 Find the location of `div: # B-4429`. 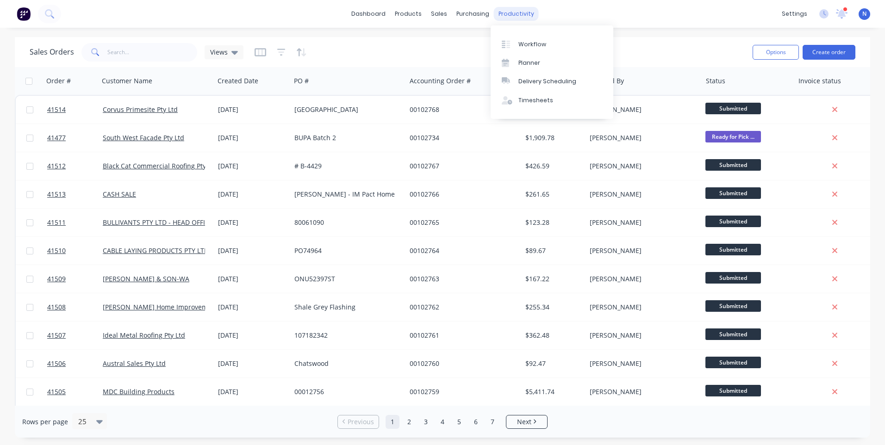

div: # B-4429 is located at coordinates (346, 166).